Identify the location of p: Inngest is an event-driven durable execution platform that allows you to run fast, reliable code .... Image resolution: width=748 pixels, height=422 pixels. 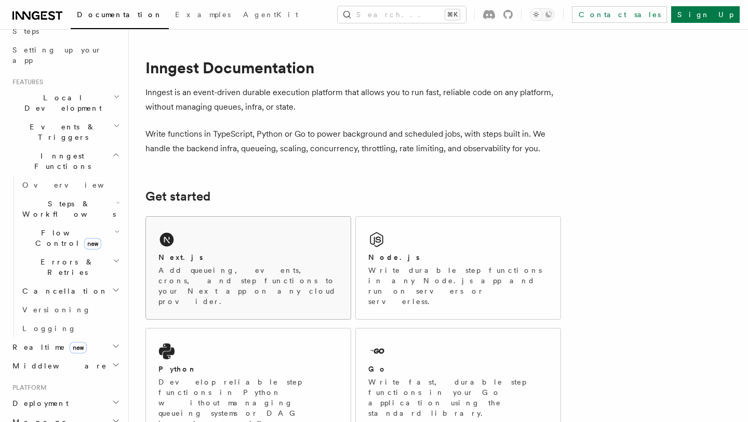
(353, 100).